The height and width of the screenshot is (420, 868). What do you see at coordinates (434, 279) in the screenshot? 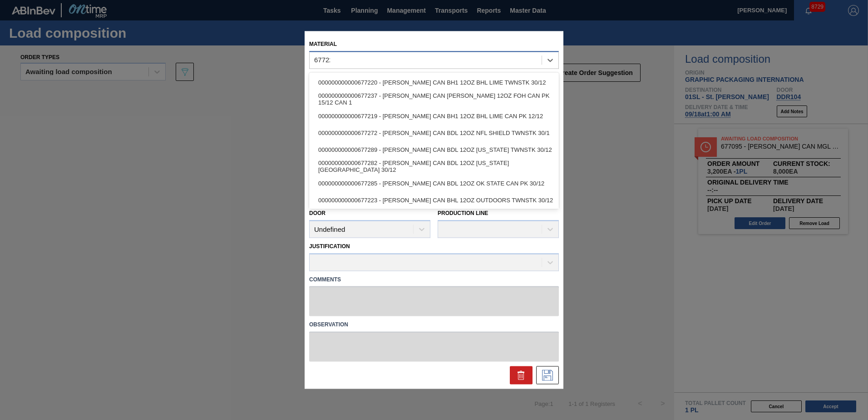
I see `label: Comments` at bounding box center [434, 279].